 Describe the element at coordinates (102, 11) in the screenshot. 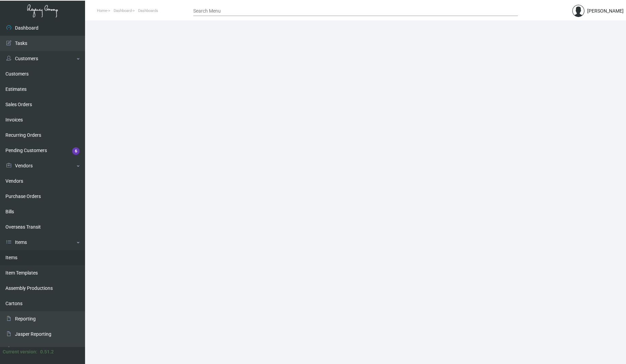

I see `span: Home` at that location.